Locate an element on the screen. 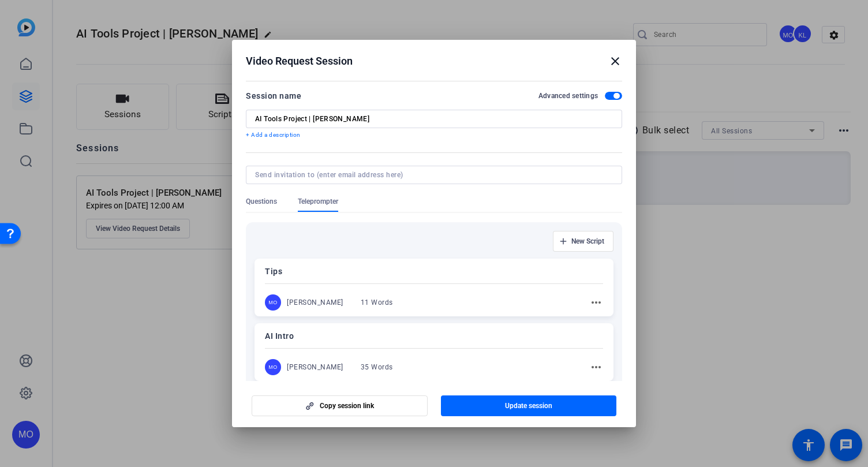 The image size is (868, 467). span: Questions is located at coordinates (262, 201).